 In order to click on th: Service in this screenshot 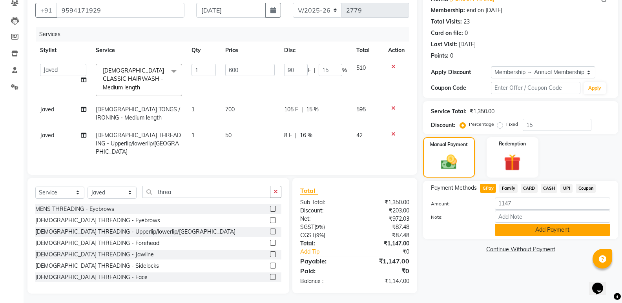, I will do `click(139, 50)`.